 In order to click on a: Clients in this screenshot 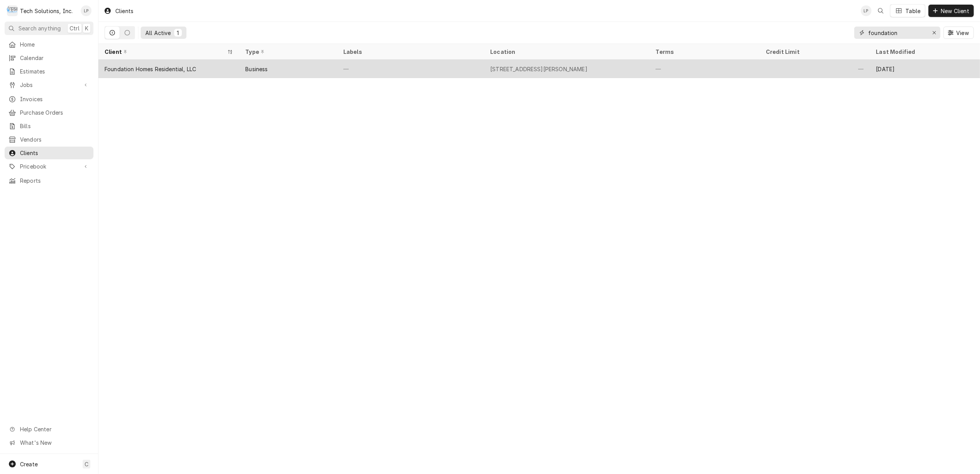, I will do `click(49, 153)`.